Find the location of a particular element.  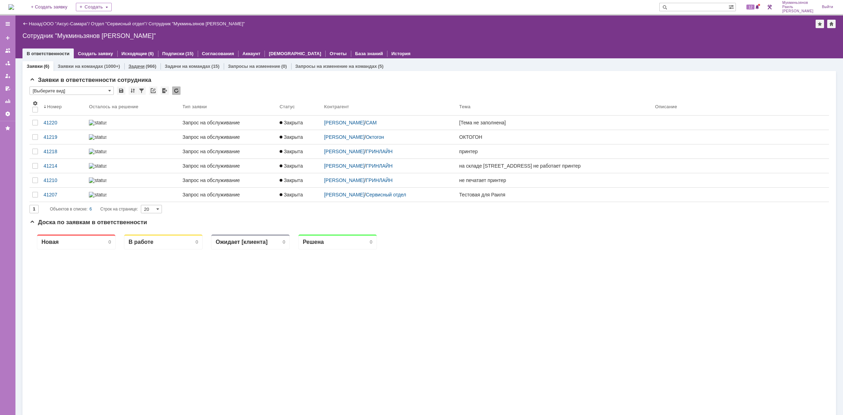

div: 41220 is located at coordinates (63, 123).